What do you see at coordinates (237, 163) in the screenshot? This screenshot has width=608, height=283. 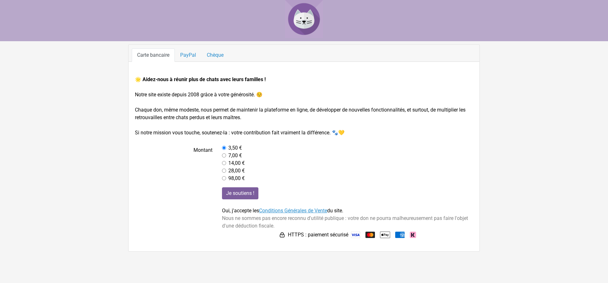 I see `label: 14,00 €` at bounding box center [237, 163].